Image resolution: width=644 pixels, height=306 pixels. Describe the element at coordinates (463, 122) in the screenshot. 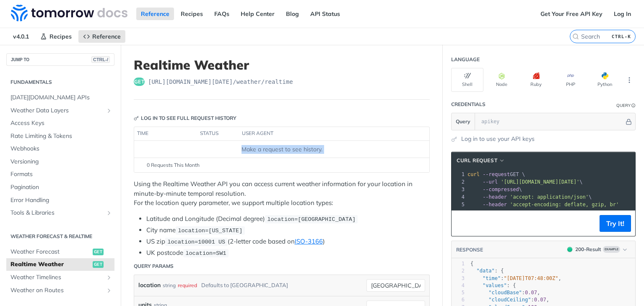

I see `button: Query` at that location.